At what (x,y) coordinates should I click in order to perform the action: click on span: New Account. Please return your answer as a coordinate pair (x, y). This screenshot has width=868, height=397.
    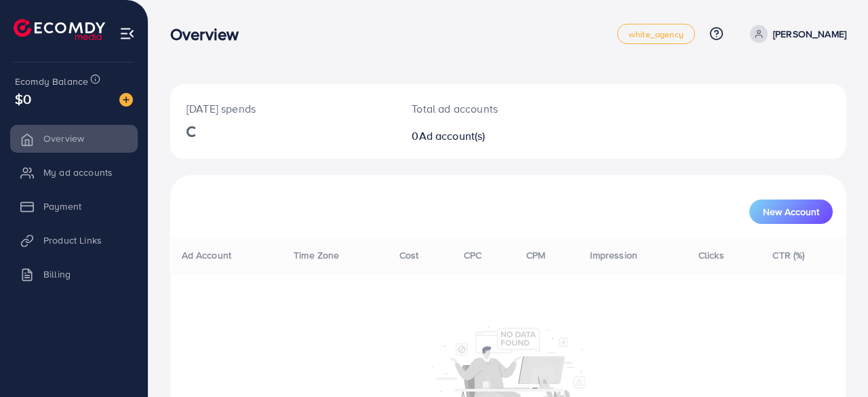
    Looking at the image, I should click on (791, 211).